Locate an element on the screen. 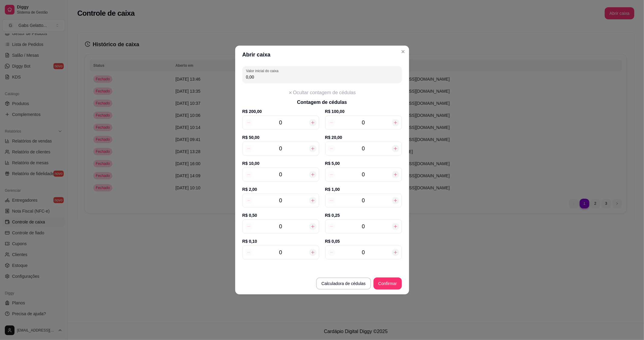 The image size is (644, 340). button: Close is located at coordinates (403, 52).